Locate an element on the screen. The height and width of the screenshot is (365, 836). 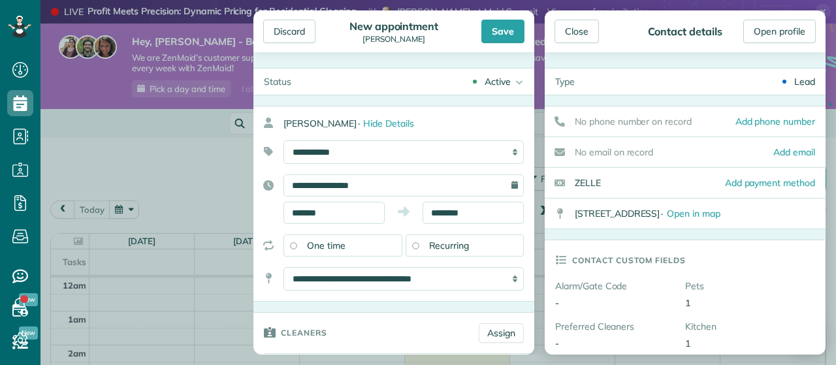
a: Assign is located at coordinates (501, 333).